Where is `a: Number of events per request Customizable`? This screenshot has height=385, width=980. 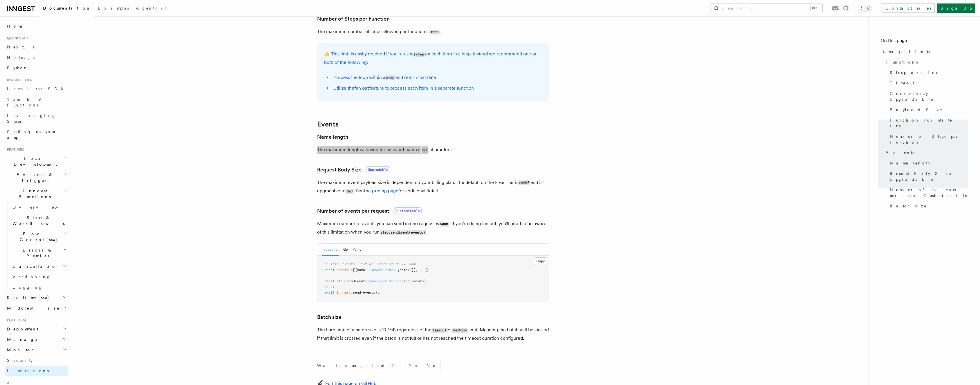
a: Number of events per request Customizable is located at coordinates (928, 192).